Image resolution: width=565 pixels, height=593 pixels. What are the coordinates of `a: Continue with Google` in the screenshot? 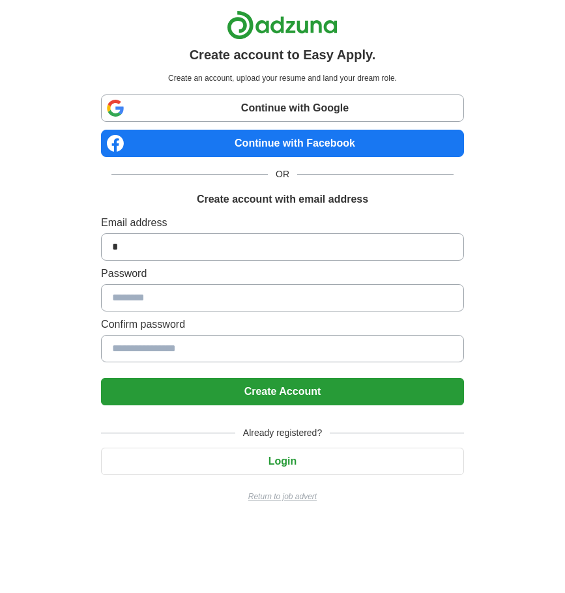 It's located at (282, 108).